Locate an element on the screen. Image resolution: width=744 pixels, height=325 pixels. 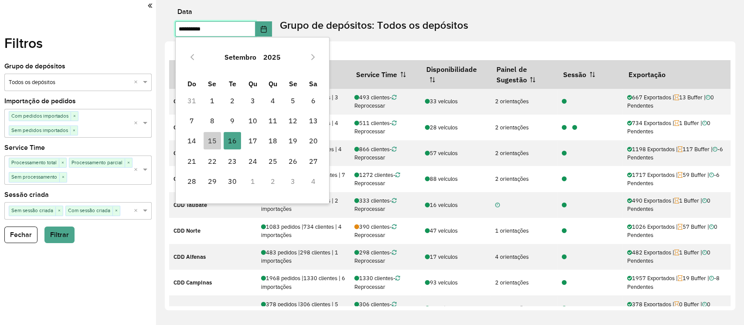
div: 2 orientações is located at coordinates (524, 179).